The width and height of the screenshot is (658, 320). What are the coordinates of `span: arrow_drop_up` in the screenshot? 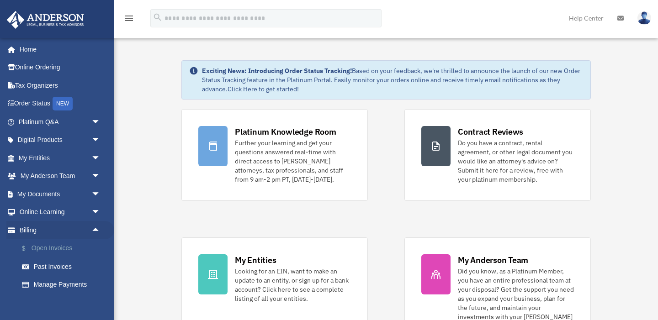 It's located at (101, 230).